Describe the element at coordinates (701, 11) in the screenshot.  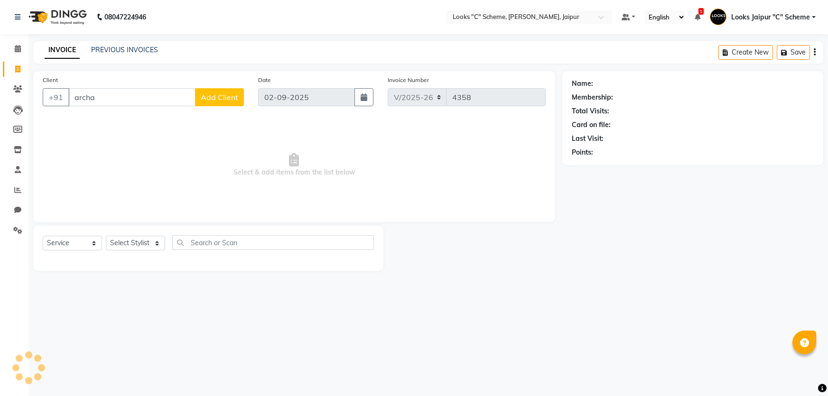
I see `span: 1` at that location.